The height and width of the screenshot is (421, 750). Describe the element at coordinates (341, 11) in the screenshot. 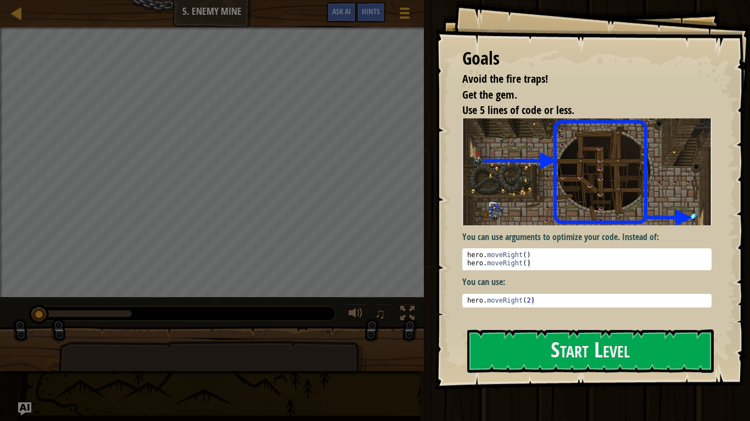

I see `span: Ask AI` at that location.